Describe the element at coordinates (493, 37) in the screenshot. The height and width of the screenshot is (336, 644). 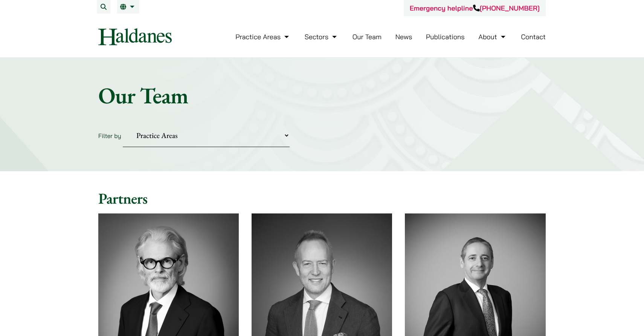
I see `a: About` at that location.